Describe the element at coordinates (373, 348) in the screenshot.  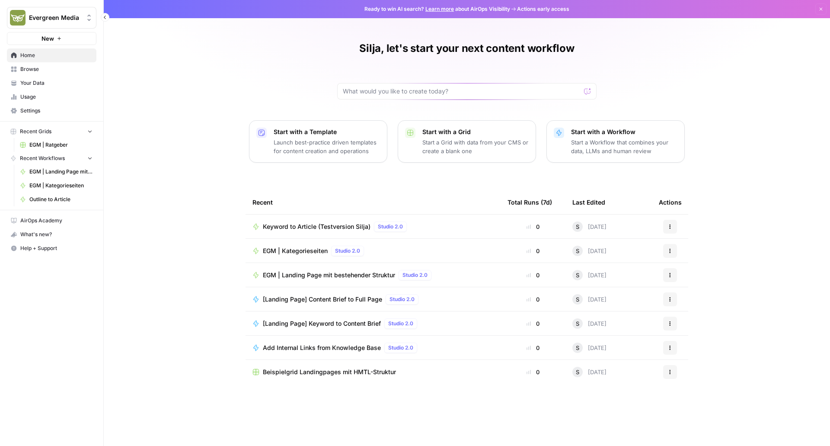
I see `a: Add Internal Links from Knowledge BaseStudio 2.0` at that location.